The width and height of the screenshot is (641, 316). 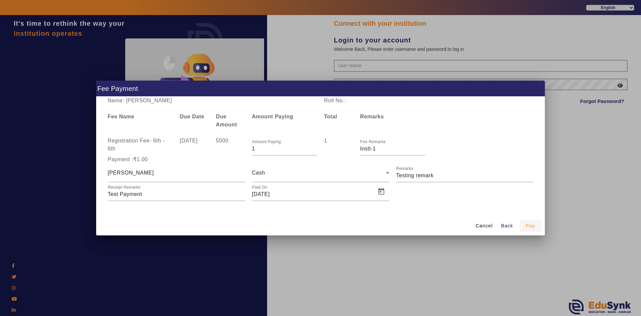 What do you see at coordinates (373, 142) in the screenshot?
I see `mat-label: Fee Remarks` at bounding box center [373, 142].